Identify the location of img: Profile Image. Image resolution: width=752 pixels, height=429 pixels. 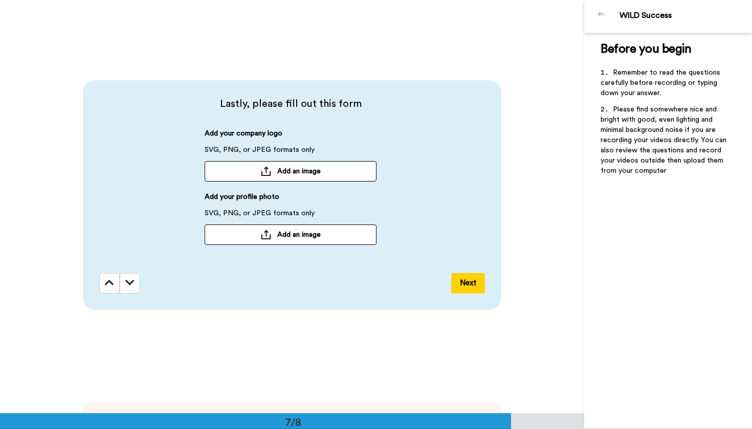
(602, 16).